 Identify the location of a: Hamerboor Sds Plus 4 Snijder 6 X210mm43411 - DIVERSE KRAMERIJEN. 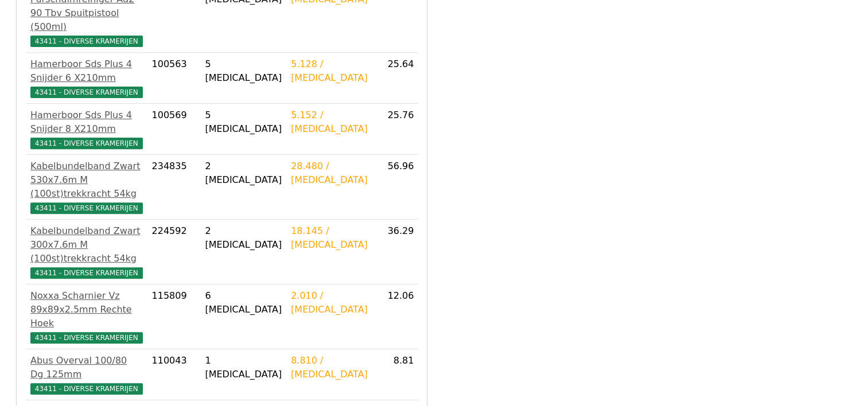
(87, 78).